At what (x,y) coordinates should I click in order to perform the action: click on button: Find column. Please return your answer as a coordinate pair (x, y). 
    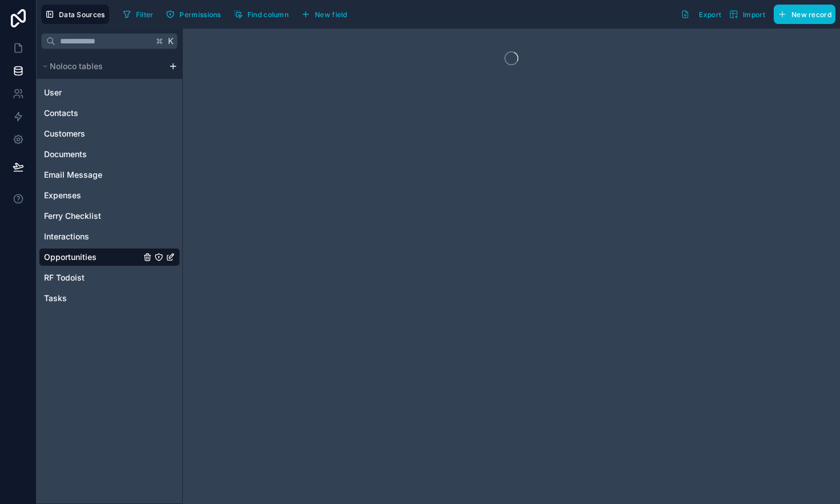
    Looking at the image, I should click on (261, 15).